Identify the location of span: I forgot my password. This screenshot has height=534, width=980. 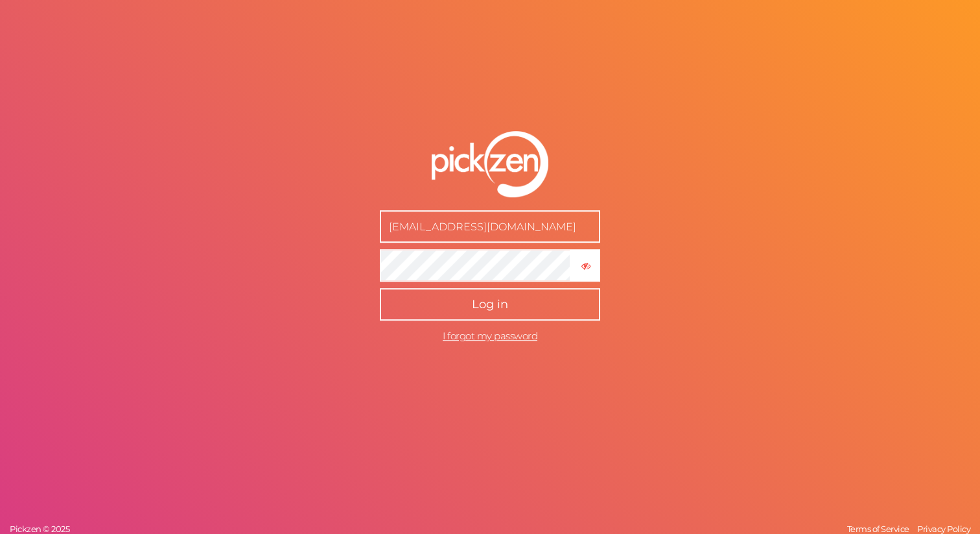
(490, 335).